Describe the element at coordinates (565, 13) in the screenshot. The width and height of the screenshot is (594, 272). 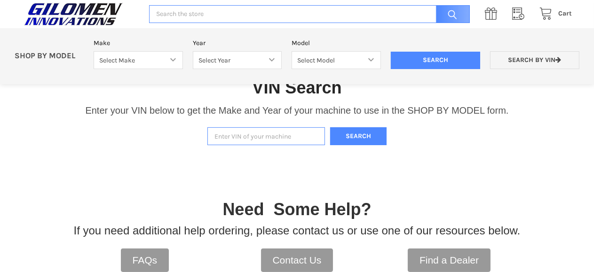
I see `span: Cart` at that location.